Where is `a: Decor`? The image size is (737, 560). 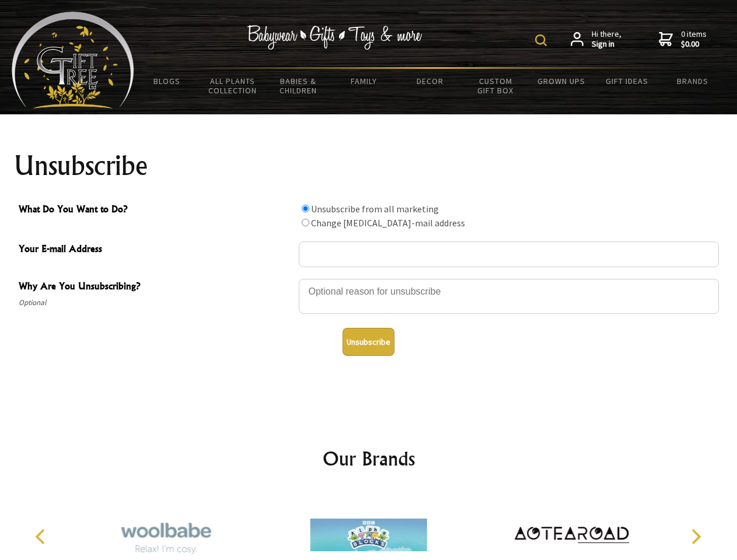
a: Decor is located at coordinates (430, 81).